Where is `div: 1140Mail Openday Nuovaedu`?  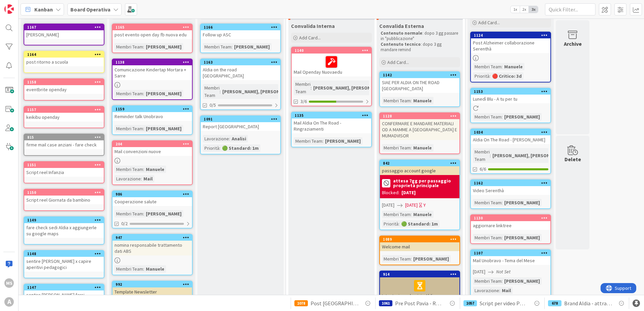 div: 1140Mail Openday Nuovaedu is located at coordinates (331, 62).